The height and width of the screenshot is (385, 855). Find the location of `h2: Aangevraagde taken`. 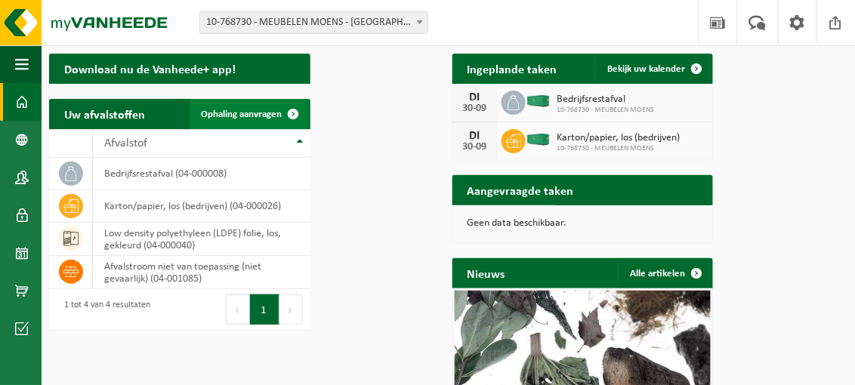

h2: Aangevraagde taken is located at coordinates (521, 190).